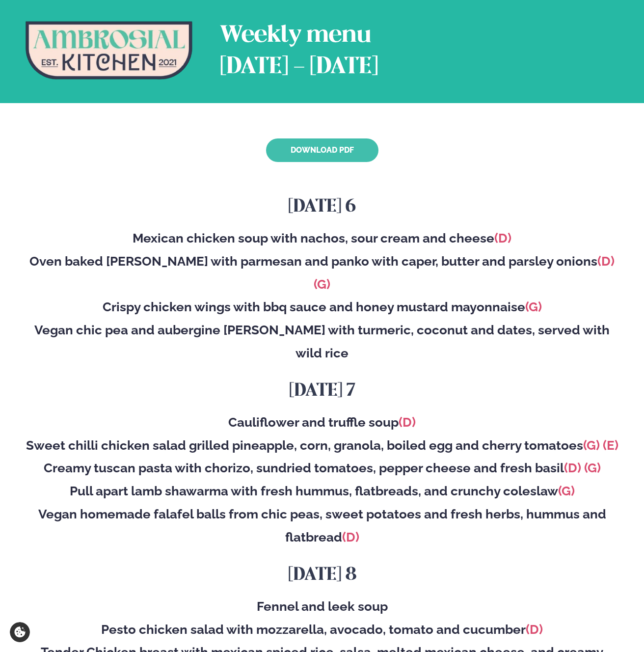  I want to click on a: Download PDF, so click(322, 150).